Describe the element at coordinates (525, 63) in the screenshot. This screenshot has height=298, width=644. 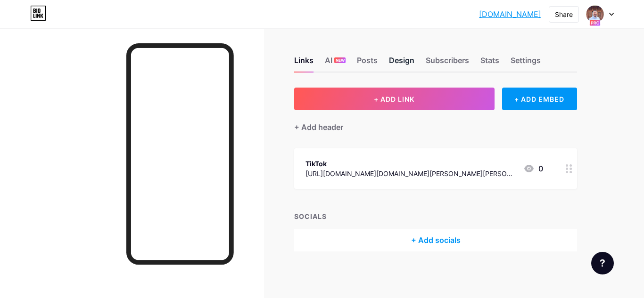
I see `div: Settings` at that location.